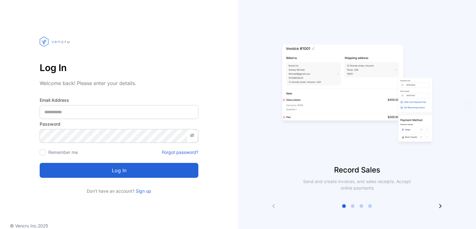 The height and width of the screenshot is (229, 476). I want to click on button: Log in, so click(119, 170).